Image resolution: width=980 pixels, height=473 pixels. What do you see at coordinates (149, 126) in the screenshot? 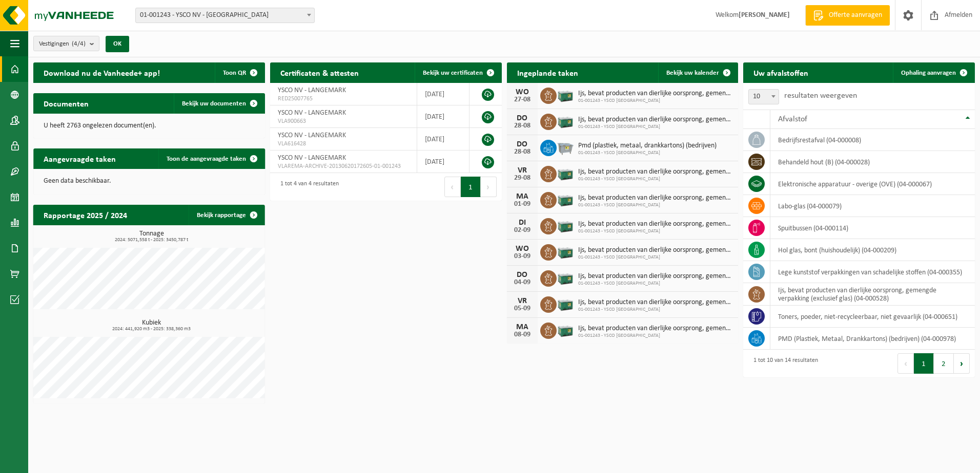
I see `p: U heeft 2763 ongelezen document(en).` at bounding box center [149, 126].